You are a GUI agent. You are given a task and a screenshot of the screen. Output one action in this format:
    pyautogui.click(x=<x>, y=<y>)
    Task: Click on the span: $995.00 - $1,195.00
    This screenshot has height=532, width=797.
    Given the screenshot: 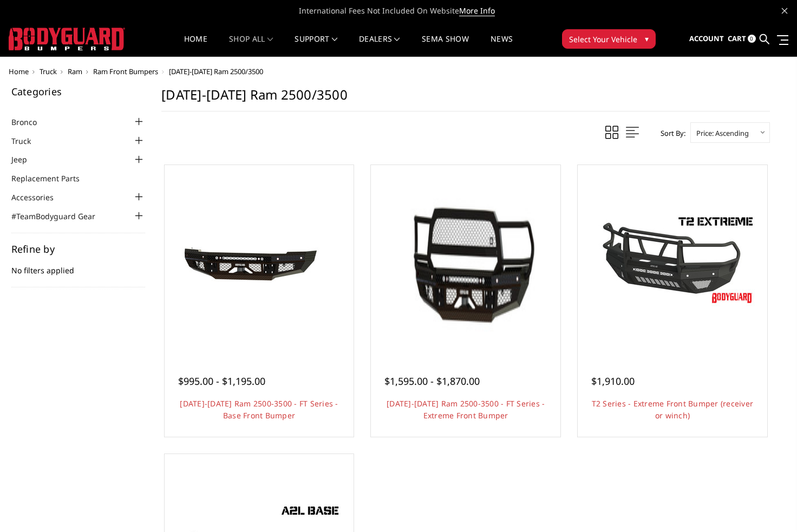 What is the action you would take?
    pyautogui.click(x=221, y=381)
    